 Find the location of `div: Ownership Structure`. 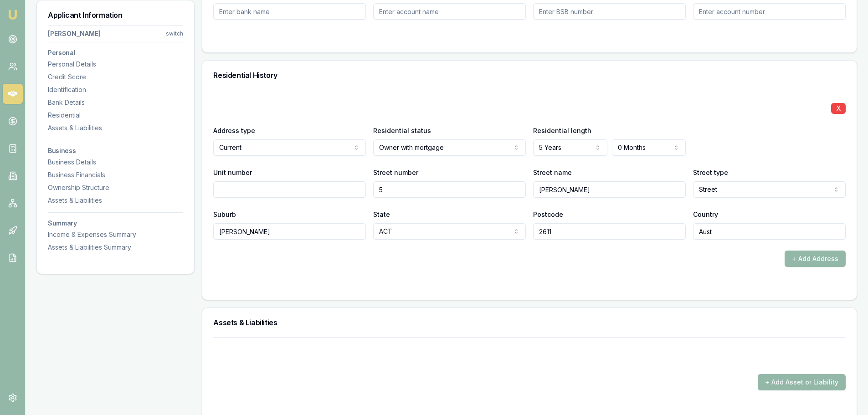

div: Ownership Structure is located at coordinates (115, 188).